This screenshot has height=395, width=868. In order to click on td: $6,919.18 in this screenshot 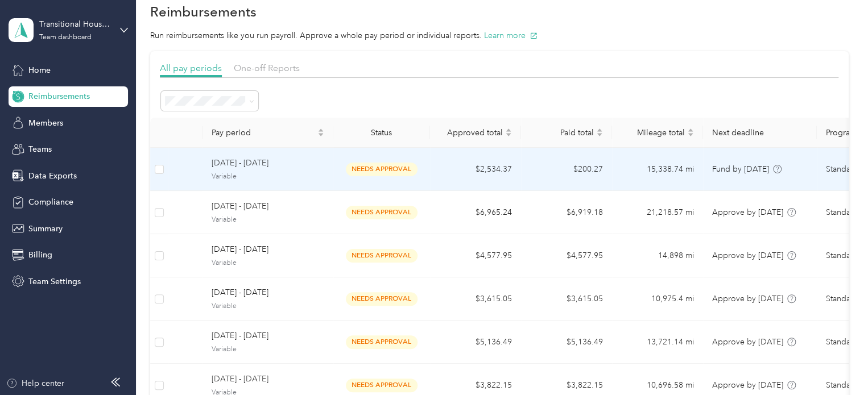, I will do `click(566, 213)`.